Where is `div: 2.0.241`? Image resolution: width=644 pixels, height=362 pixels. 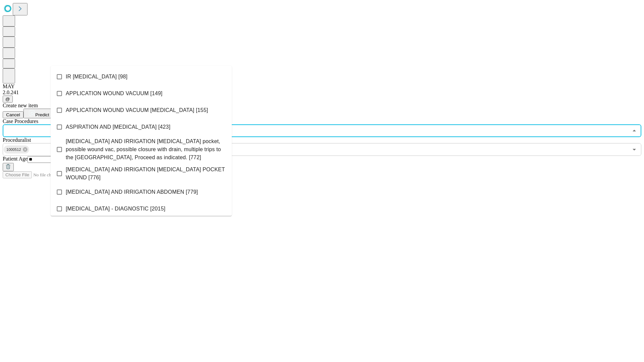 div: 2.0.241 is located at coordinates (322, 93).